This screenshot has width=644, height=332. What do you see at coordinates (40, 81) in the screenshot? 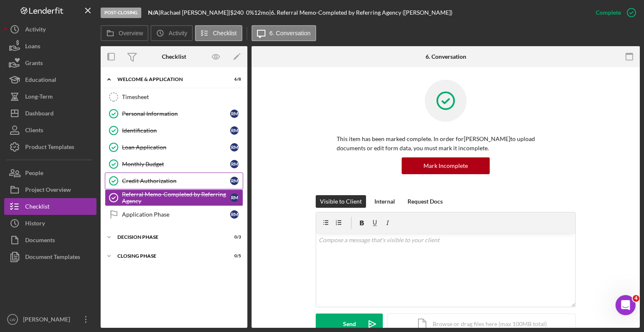
I see `div: Educational` at bounding box center [40, 81].